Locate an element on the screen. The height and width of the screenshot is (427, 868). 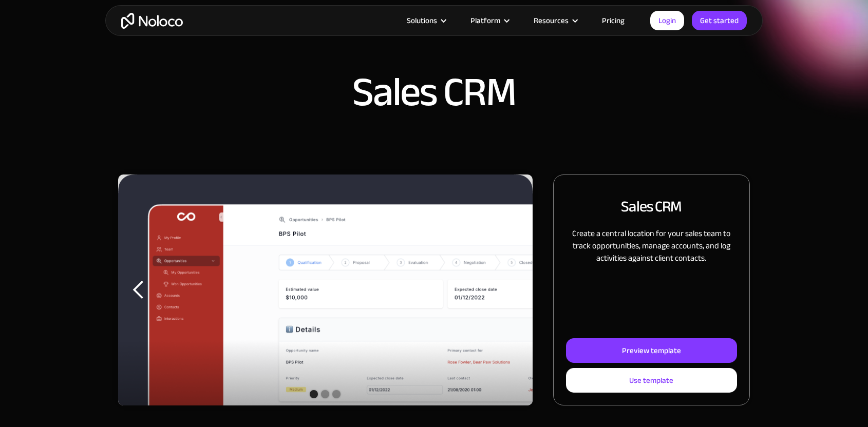
a: home is located at coordinates (152, 20).